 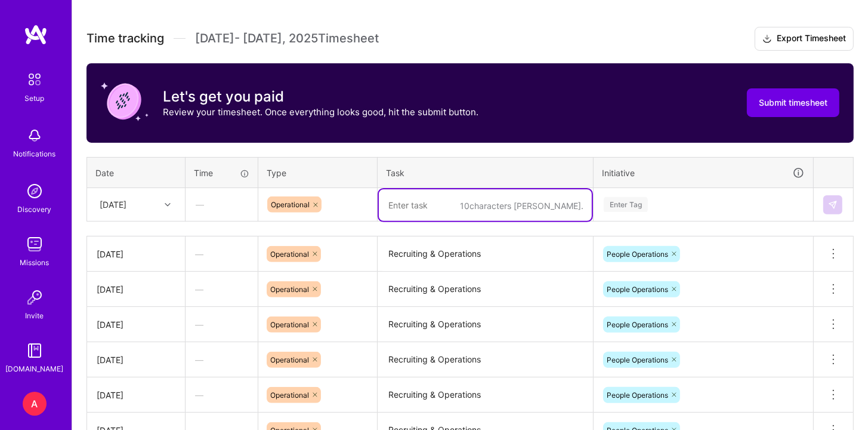 What do you see at coordinates (318, 172) in the screenshot?
I see `th: Type` at bounding box center [318, 172].